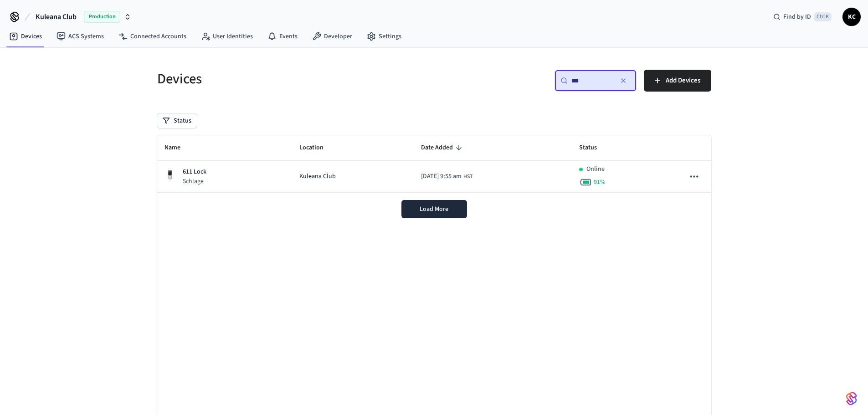 The width and height of the screenshot is (868, 415). What do you see at coordinates (443, 148) in the screenshot?
I see `span: Date Added` at bounding box center [443, 148].